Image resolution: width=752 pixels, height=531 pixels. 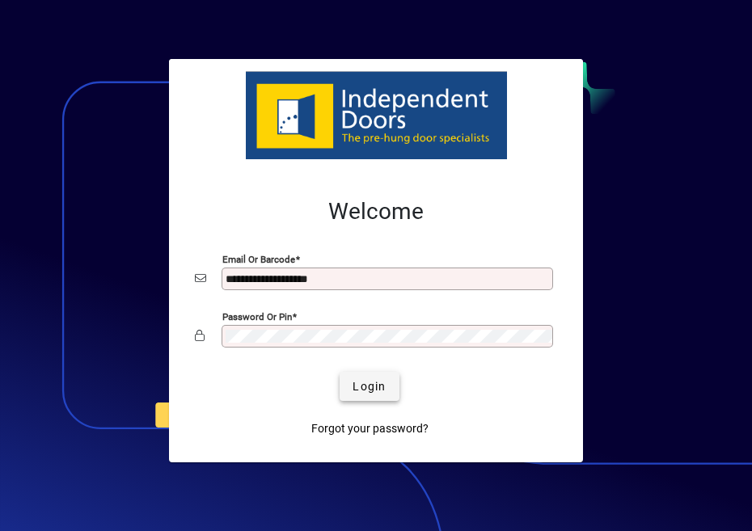 I want to click on a: Forgot your password?, so click(x=369, y=428).